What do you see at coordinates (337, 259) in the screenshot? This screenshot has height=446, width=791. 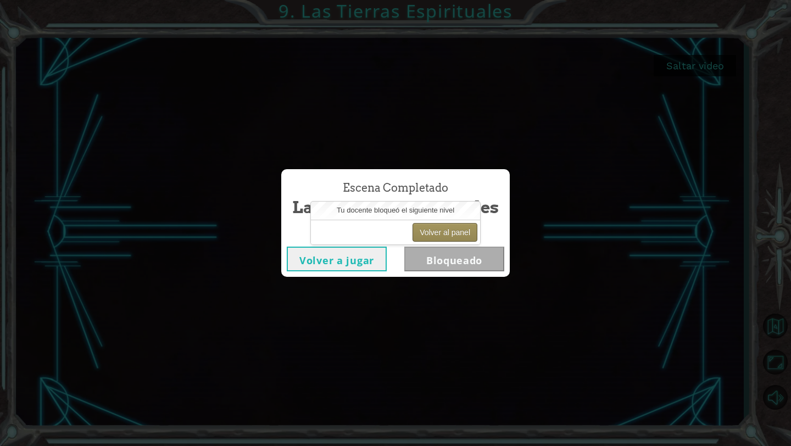 I see `button: Volver a jugar` at bounding box center [337, 259].